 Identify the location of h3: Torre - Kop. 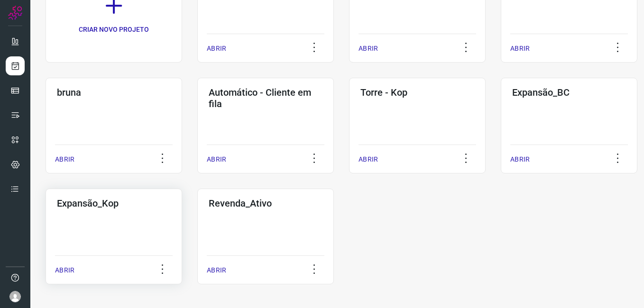
(417, 93).